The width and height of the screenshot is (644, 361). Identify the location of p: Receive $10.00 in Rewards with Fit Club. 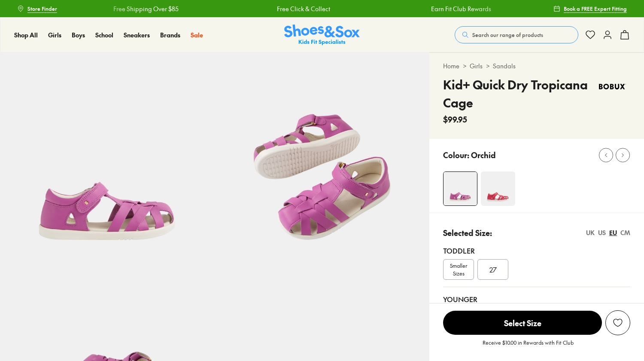
(528, 346).